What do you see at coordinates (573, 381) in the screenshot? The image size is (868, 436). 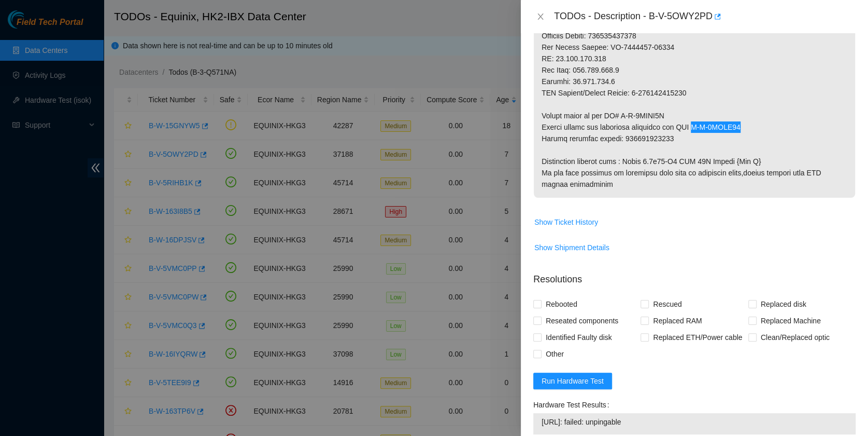 I see `button: Run Hardware Test` at bounding box center [573, 381].